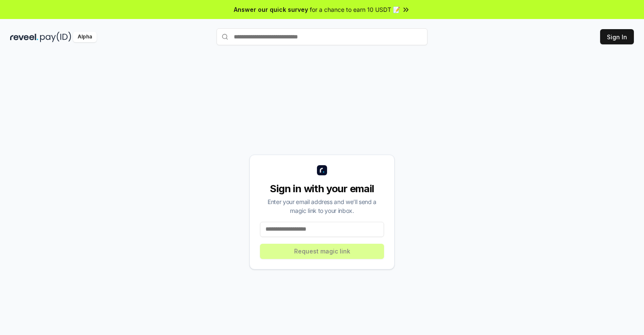 Image resolution: width=644 pixels, height=335 pixels. What do you see at coordinates (24, 37) in the screenshot?
I see `img: reveel_dark` at bounding box center [24, 37].